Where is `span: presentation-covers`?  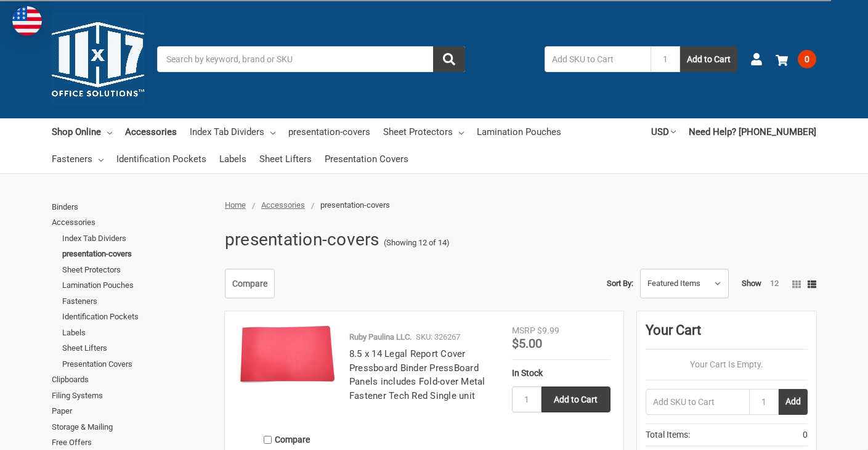
span: presentation-covers is located at coordinates (354, 205).